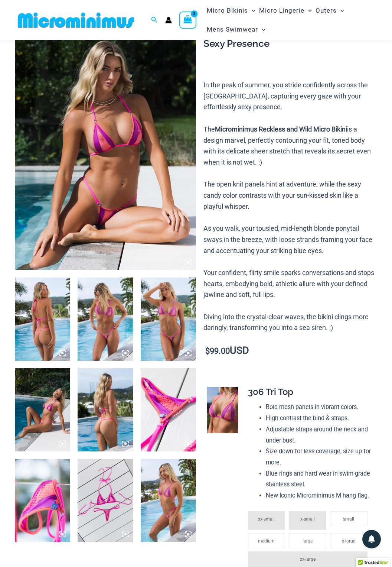 The height and width of the screenshot is (567, 392). Describe the element at coordinates (76, 20) in the screenshot. I see `img: MM SHOP LOGO FLAT` at that location.